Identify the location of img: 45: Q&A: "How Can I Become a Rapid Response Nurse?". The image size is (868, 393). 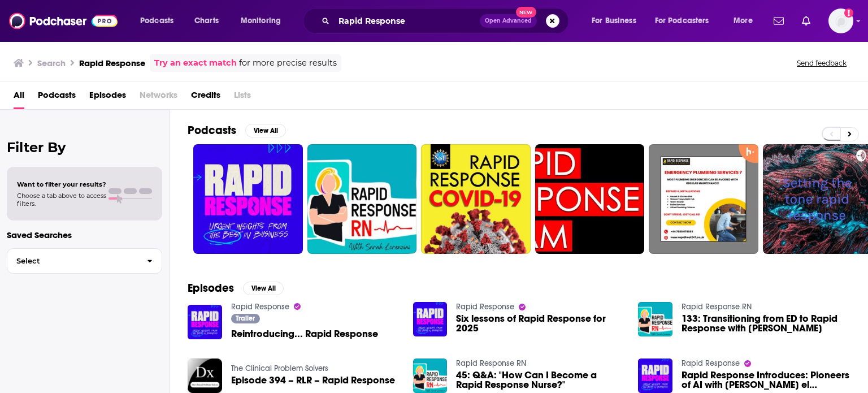
(430, 376).